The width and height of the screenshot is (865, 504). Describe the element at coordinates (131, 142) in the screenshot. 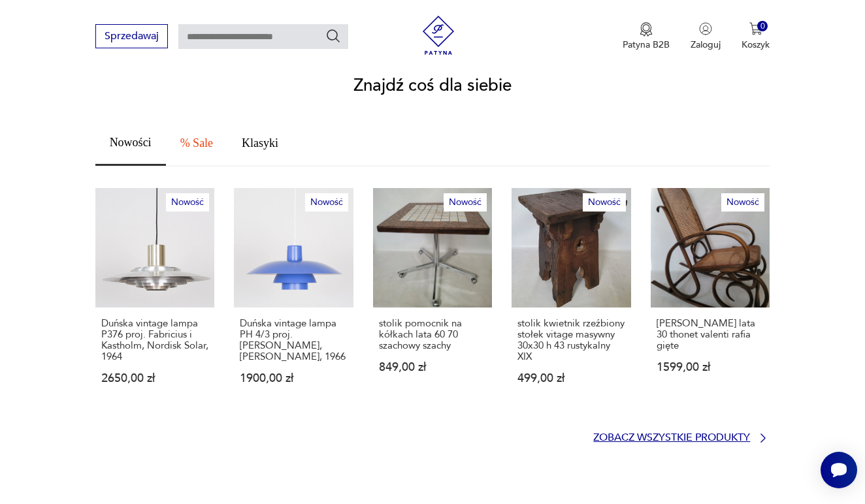

I see `span: Nowości` at that location.